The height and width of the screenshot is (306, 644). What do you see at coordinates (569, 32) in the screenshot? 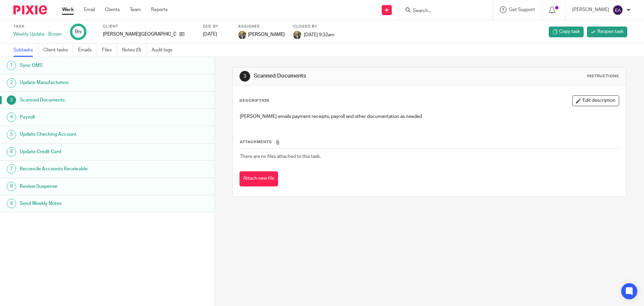
I see `span: Copy task` at bounding box center [569, 32].